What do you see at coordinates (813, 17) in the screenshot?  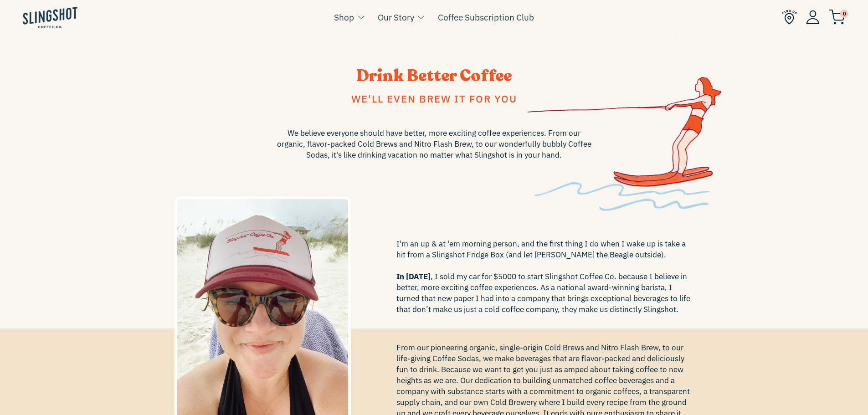 I see `img: Account` at bounding box center [813, 17].